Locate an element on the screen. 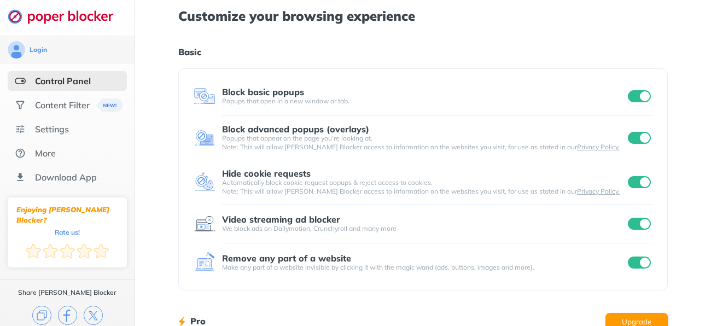  div: Download App is located at coordinates (66, 177).